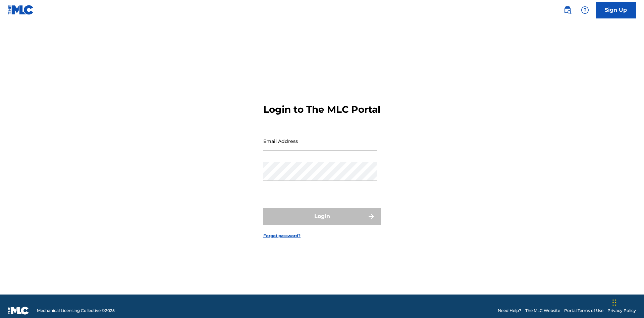  I want to click on div: Drag, so click(615, 303).